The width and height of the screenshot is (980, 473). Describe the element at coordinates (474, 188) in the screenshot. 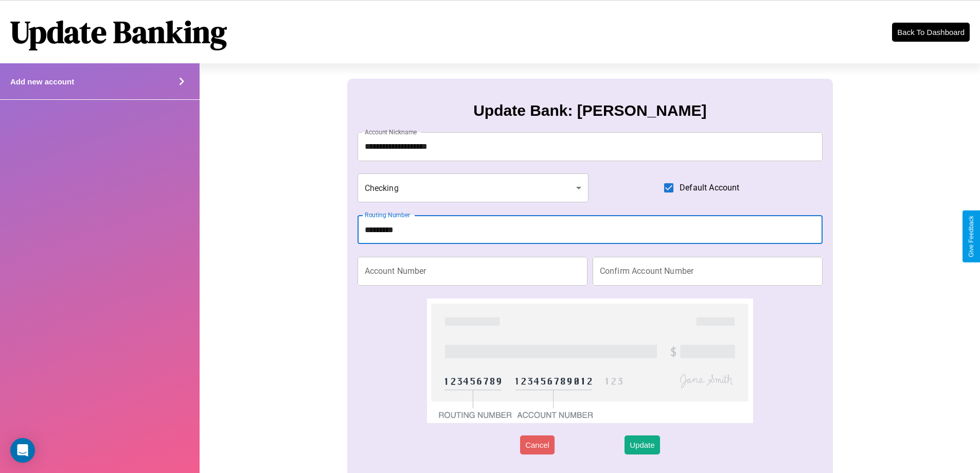

I see `div: Checking` at that location.